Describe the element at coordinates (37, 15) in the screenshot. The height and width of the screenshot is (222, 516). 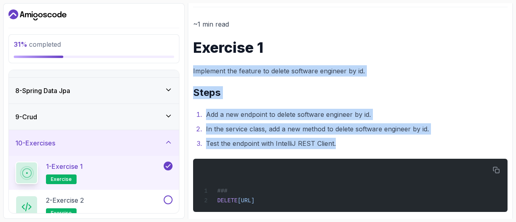
I see `a: Dashboard` at that location.